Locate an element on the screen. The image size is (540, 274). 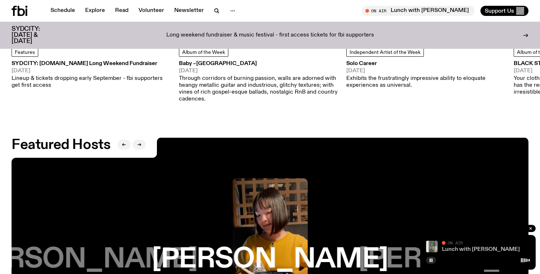
p: Lineup & tickets dropping early September - fbi supporters get first access is located at coordinates (91, 82).